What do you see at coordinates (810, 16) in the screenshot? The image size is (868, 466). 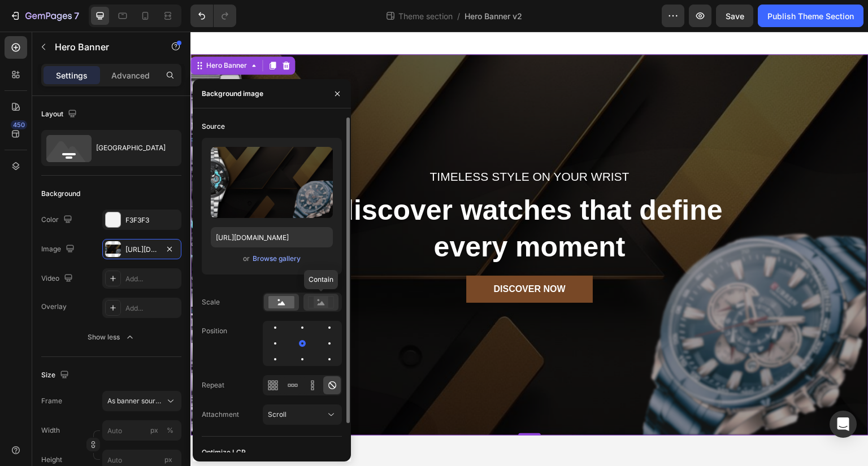 I see `div: Publish Theme Section` at bounding box center [810, 16].